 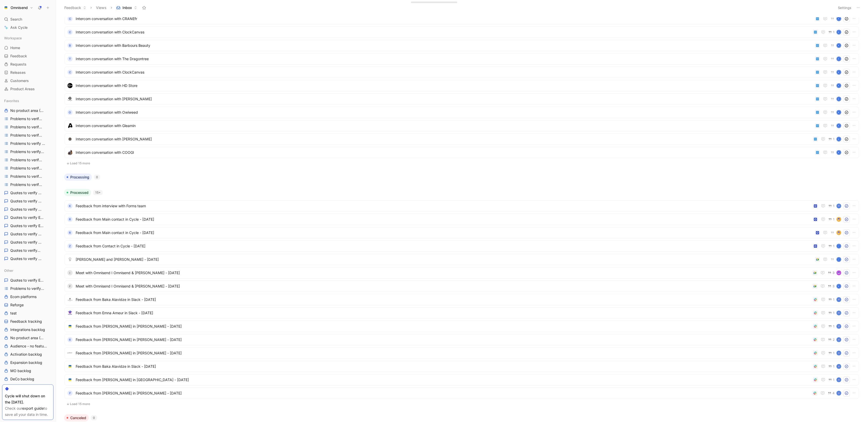 What do you see at coordinates (28, 354) in the screenshot?
I see `a: Activation backlog` at bounding box center [28, 354].